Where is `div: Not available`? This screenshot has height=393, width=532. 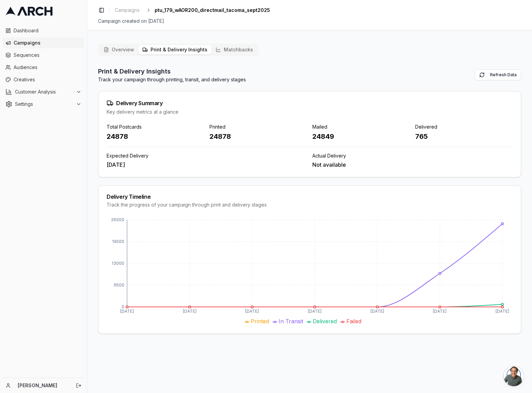
div: Not available is located at coordinates (413, 165).